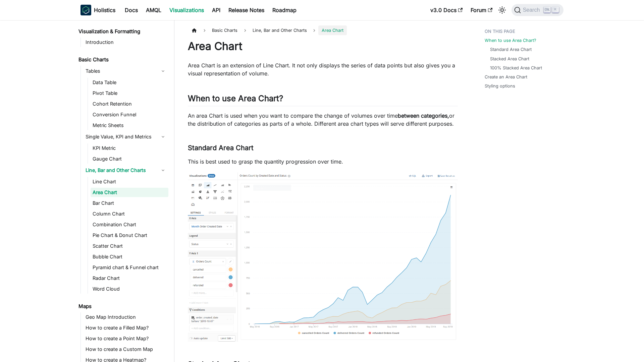  What do you see at coordinates (323, 69) in the screenshot?
I see `p: Area Chart is an extension of Line Chart. It not only displays the series of data points but also...` at bounding box center [323, 69].